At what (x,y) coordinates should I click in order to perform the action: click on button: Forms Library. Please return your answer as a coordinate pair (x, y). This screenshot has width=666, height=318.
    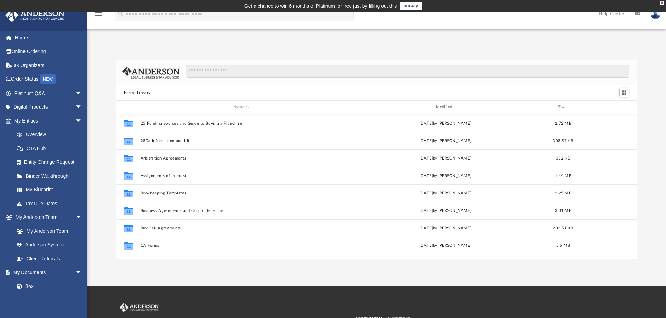
    Looking at the image, I should click on (137, 93).